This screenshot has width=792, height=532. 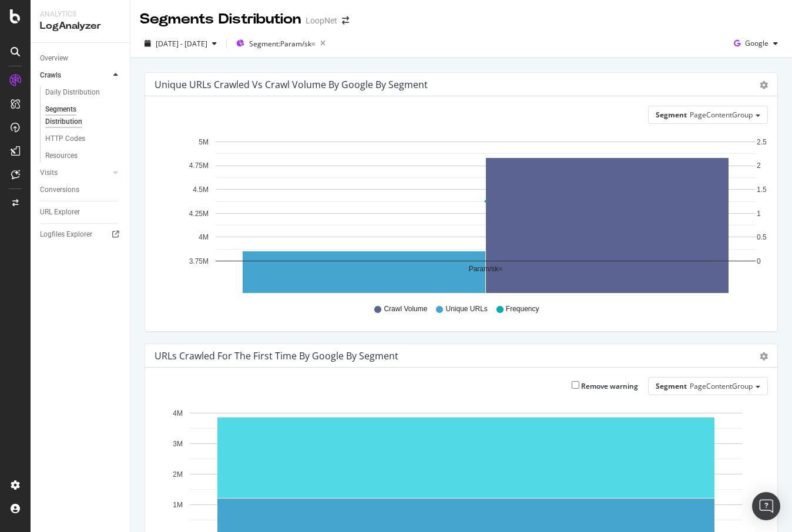 What do you see at coordinates (75, 76) in the screenshot?
I see `a: Crawls` at bounding box center [75, 76].